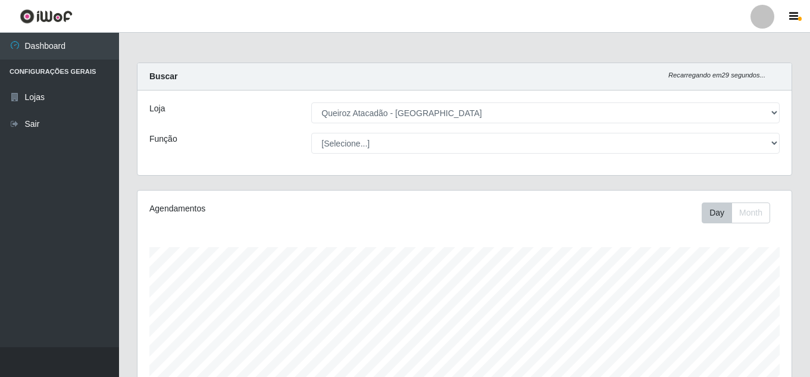 The height and width of the screenshot is (377, 810). What do you see at coordinates (163, 139) in the screenshot?
I see `label: Função` at bounding box center [163, 139].